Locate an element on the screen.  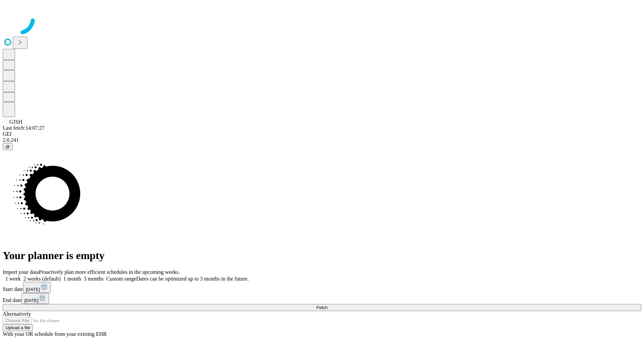
div: GEI is located at coordinates (322, 134).